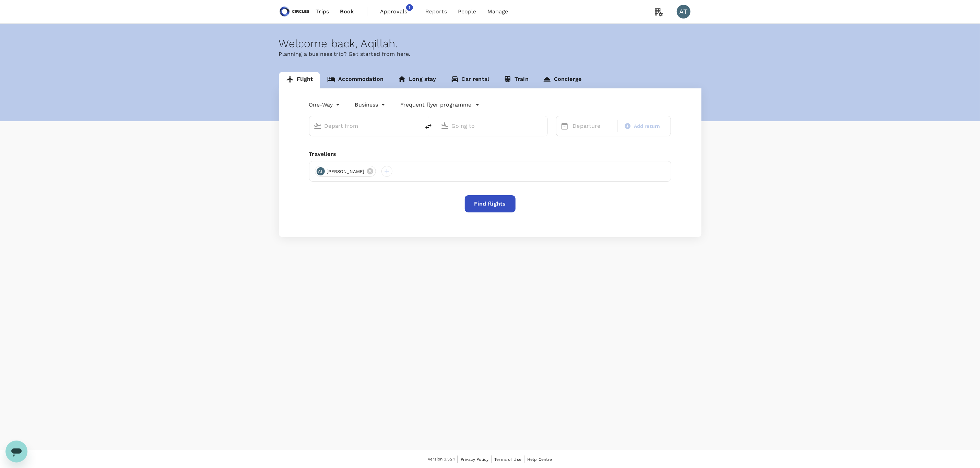 The height and width of the screenshot is (468, 980). I want to click on span: Book, so click(347, 12).